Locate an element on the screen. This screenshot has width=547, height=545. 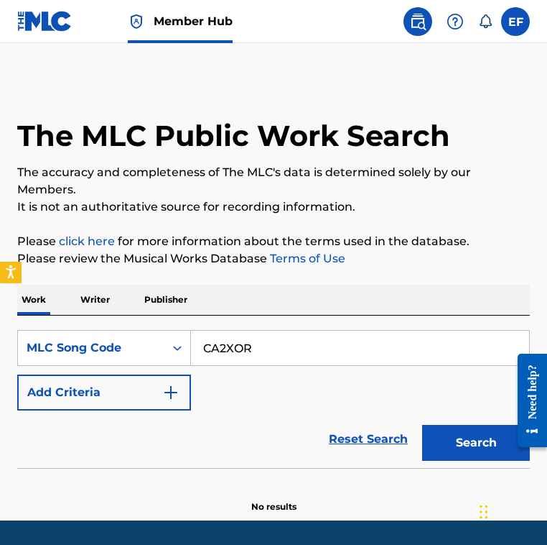
div: Drag is located at coordinates (484, 512).